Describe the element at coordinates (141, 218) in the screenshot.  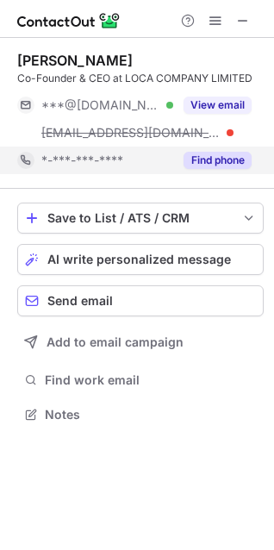
I see `button: save-profile-one-click` at that location.